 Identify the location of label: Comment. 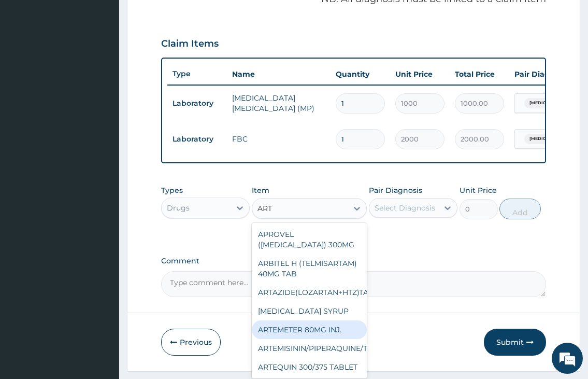
(354, 261).